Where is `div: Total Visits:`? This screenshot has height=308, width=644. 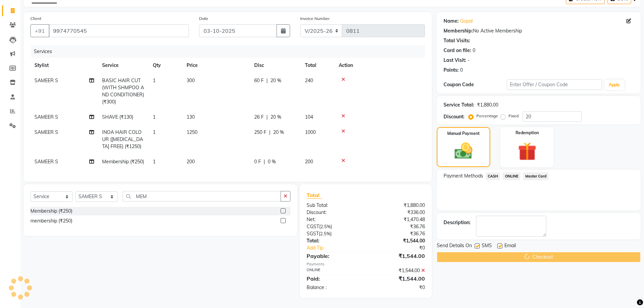
div: Total Visits: is located at coordinates (457, 40).